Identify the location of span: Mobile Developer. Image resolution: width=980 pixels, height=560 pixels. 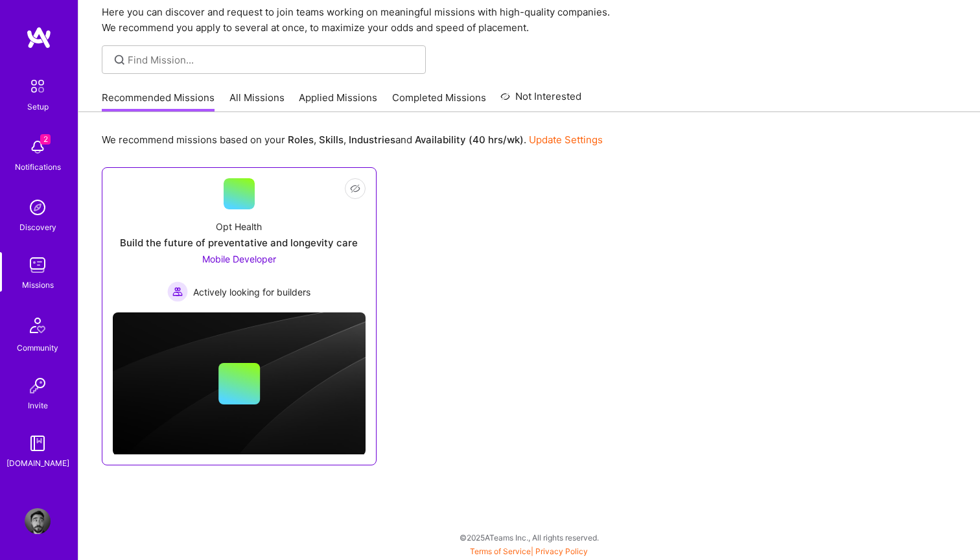
(239, 259).